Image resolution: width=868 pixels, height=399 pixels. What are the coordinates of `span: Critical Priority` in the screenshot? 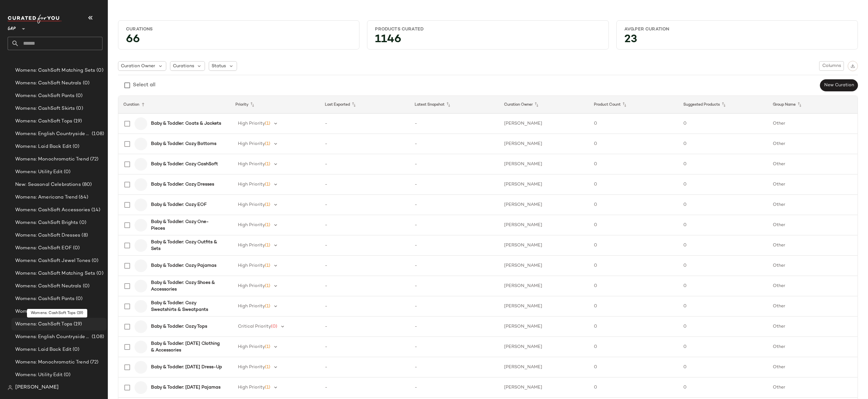 It's located at (255, 327).